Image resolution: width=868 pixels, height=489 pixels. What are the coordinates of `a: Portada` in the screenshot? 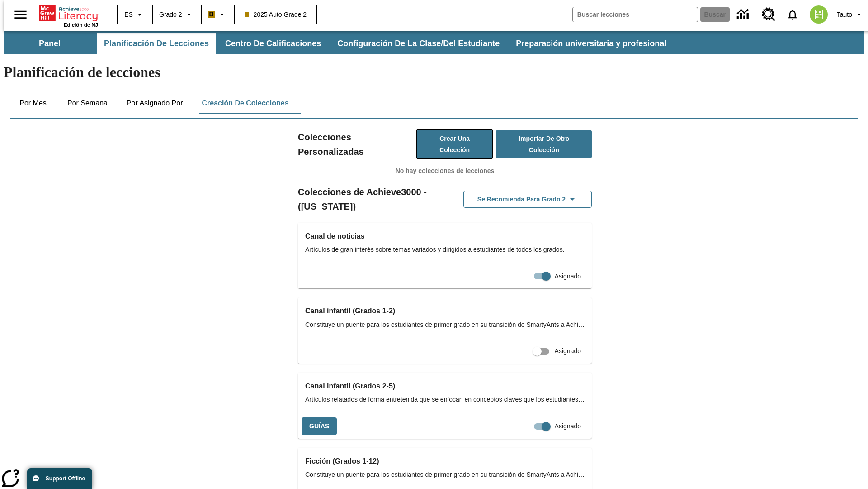 It's located at (68, 13).